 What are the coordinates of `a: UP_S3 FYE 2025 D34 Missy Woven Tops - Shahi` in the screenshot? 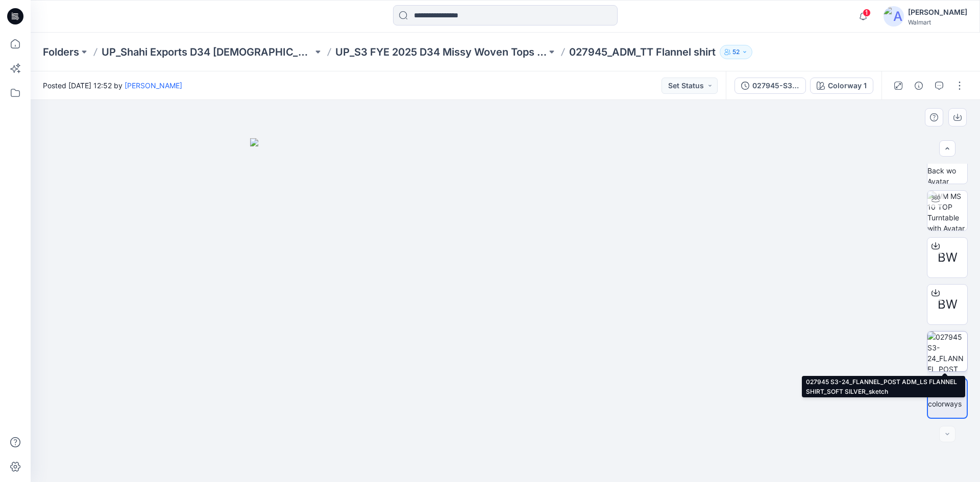 It's located at (441, 52).